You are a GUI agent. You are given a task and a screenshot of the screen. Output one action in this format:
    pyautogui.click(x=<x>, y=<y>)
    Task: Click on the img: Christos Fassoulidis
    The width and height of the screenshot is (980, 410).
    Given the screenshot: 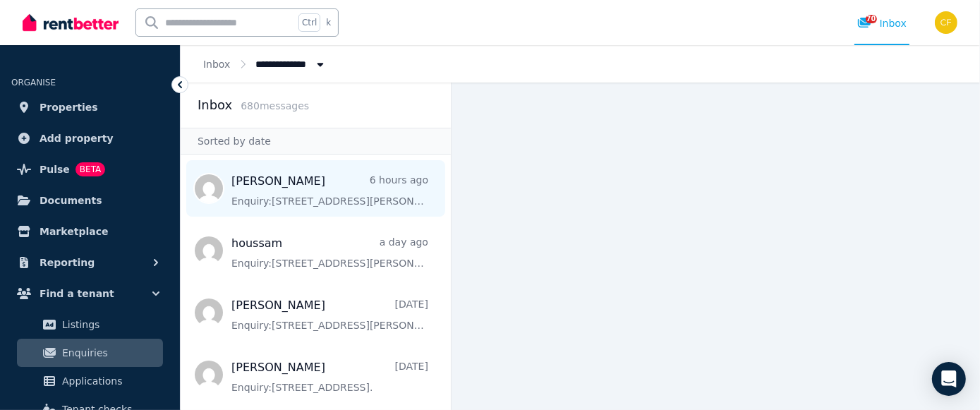 What is the action you would take?
    pyautogui.click(x=947, y=23)
    